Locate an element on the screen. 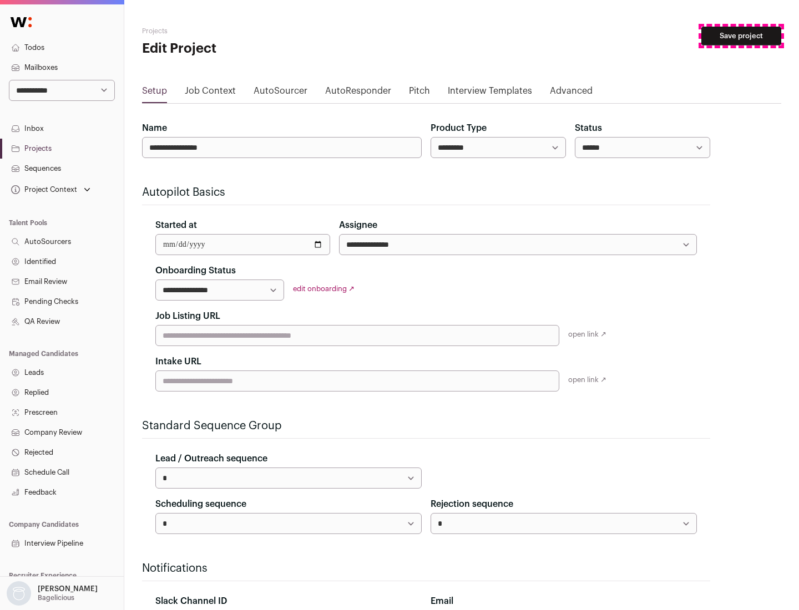  p: Bagelicious is located at coordinates (56, 598).